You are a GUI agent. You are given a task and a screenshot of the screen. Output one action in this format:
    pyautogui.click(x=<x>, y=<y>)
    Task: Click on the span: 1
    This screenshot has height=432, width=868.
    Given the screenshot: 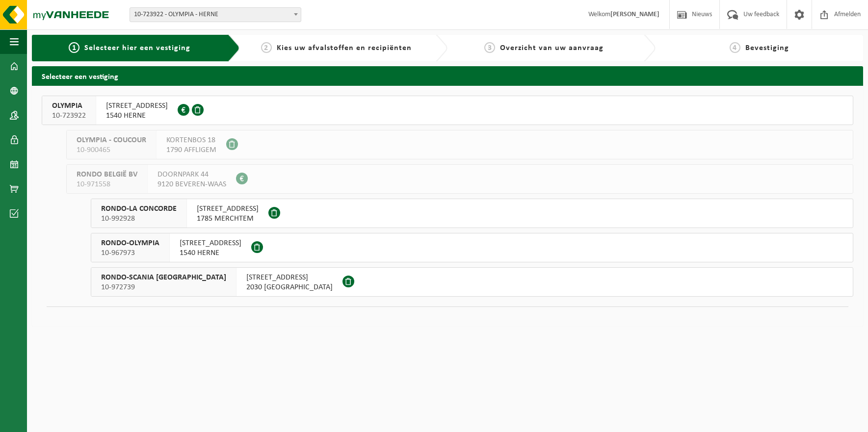 What is the action you would take?
    pyautogui.click(x=74, y=48)
    